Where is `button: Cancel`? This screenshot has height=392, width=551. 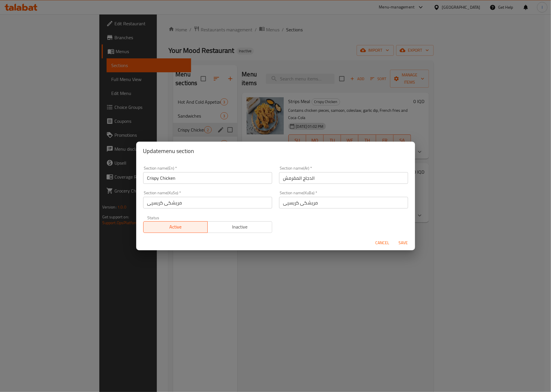
button: Cancel is located at coordinates (382, 243).